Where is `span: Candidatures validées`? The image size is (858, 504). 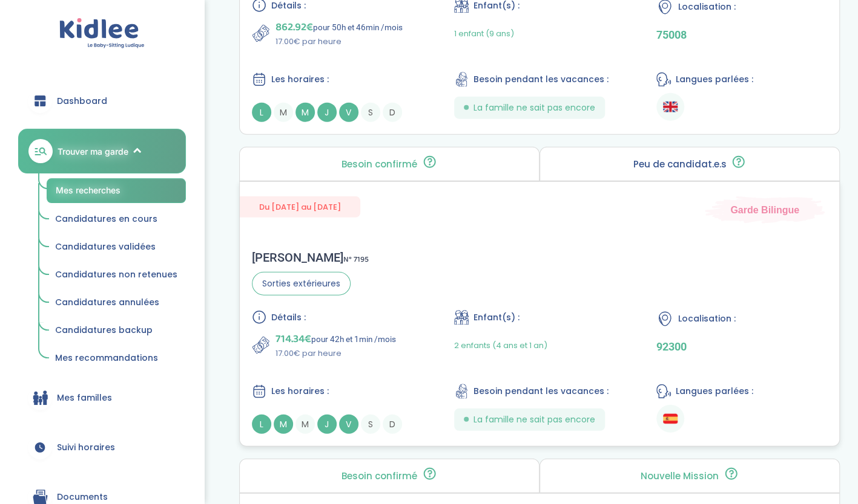
span: Candidatures validées is located at coordinates (106, 247).